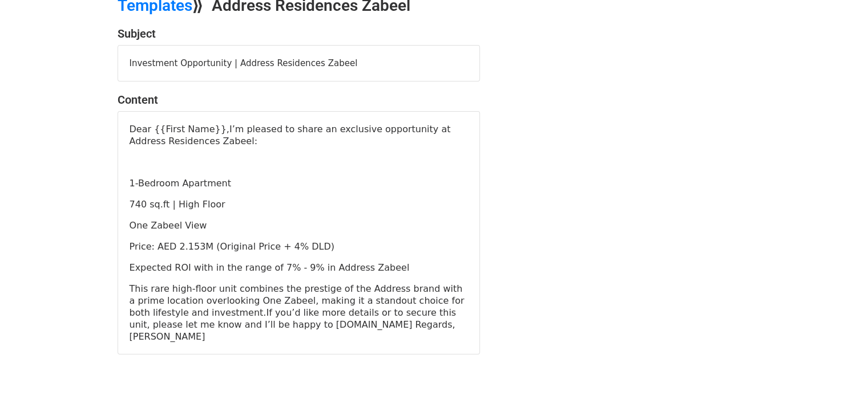 The width and height of the screenshot is (868, 416). Describe the element at coordinates (298, 225) in the screenshot. I see `p: One Zabeel View` at that location.